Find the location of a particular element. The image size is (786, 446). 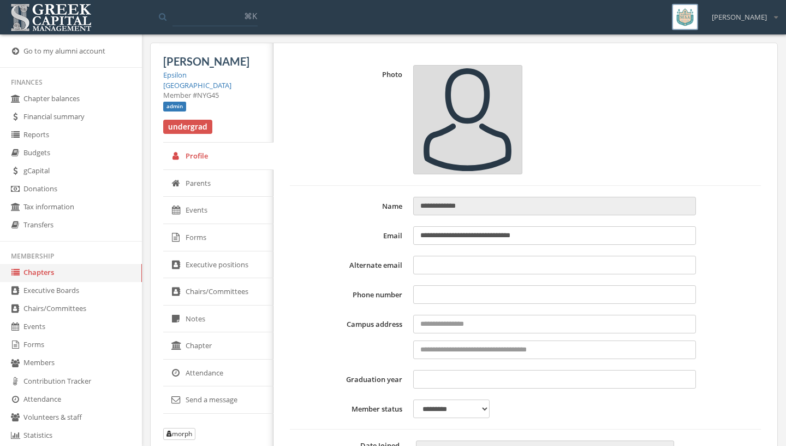

label: Photo is located at coordinates (349, 120).